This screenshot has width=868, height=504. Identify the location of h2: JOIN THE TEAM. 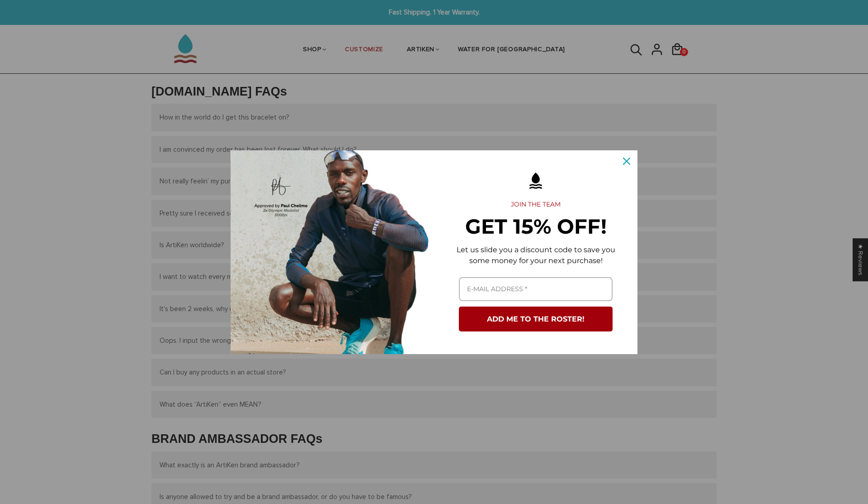
(536, 205).